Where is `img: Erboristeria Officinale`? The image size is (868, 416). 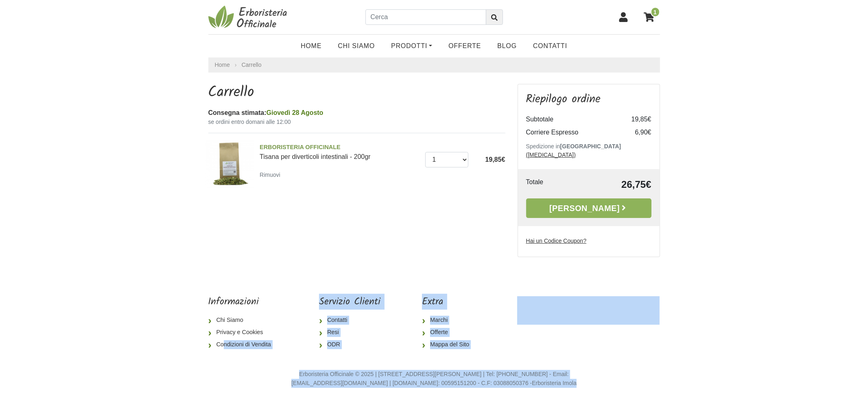
img: Erboristeria Officinale is located at coordinates (249, 17).